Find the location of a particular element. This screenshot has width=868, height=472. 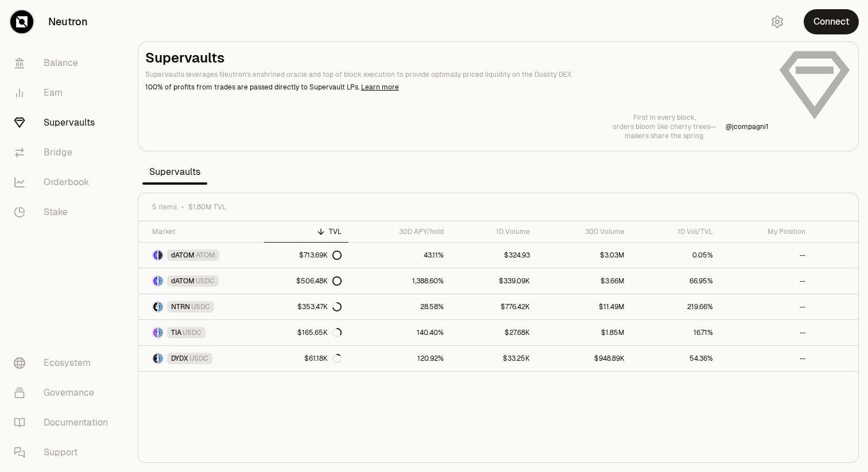

span: Supervaults is located at coordinates (175, 172).